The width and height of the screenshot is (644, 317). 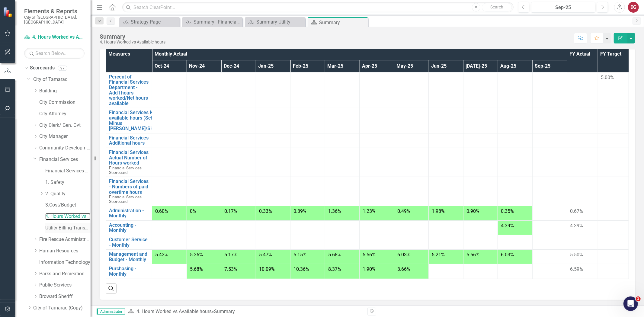 I want to click on span: 7.53%, so click(x=231, y=269).